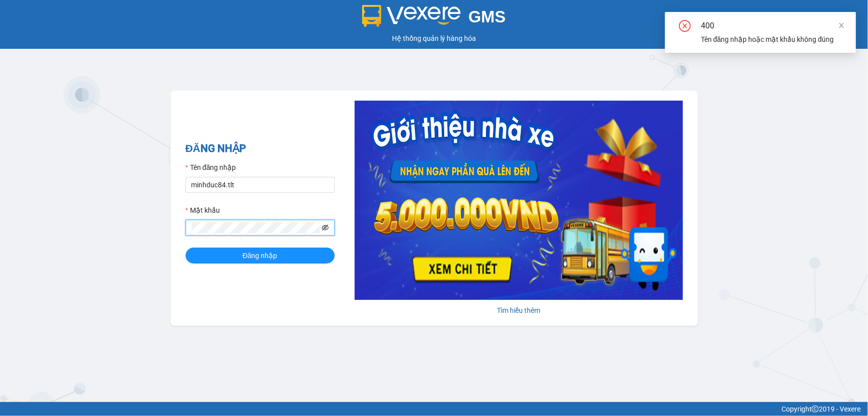  Describe the element at coordinates (434, 38) in the screenshot. I see `div: Hệ thống quản lý hàng hóa` at that location.